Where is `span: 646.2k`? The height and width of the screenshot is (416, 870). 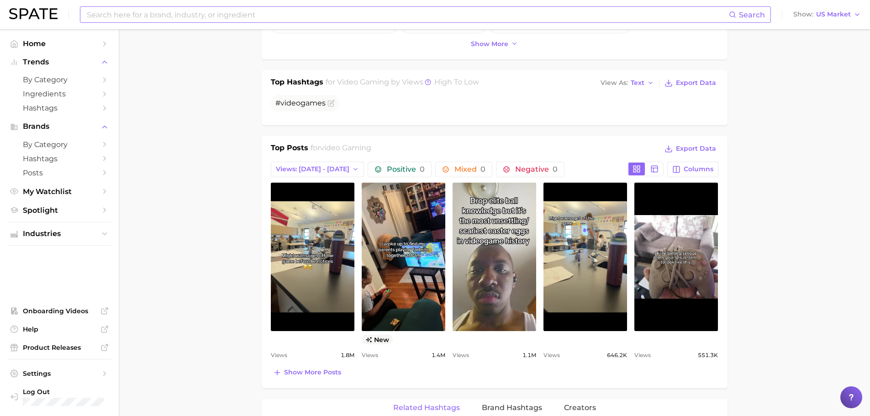 span: 646.2k is located at coordinates (617, 355).